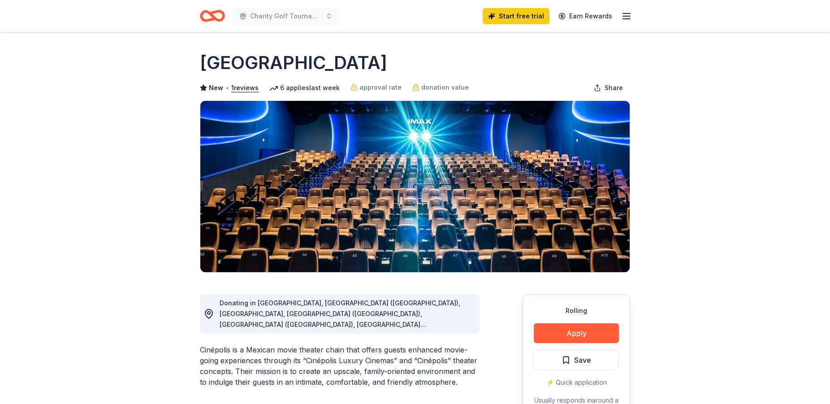  What do you see at coordinates (441, 87) in the screenshot?
I see `a: donation value` at bounding box center [441, 87].